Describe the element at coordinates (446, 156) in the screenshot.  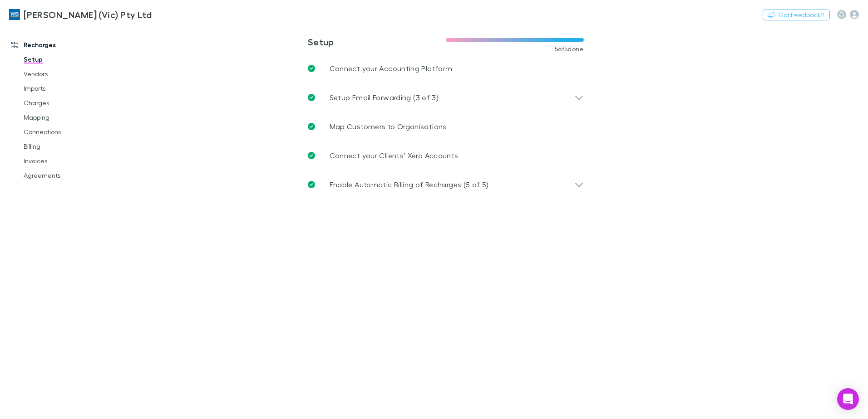
I see `a: Connect your Clients’ Xero Accounts` at that location.